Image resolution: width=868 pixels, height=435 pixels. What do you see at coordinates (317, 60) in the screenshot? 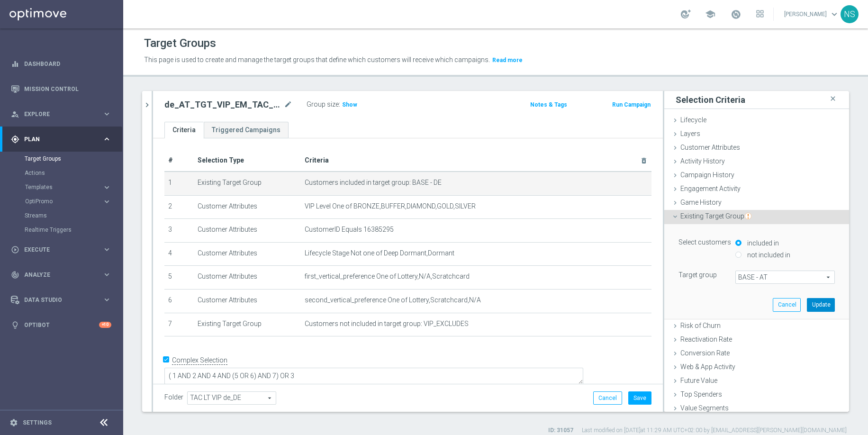
I see `span: This page is used to create and manage the target groups that define which customers will receive...` at bounding box center [317, 60].